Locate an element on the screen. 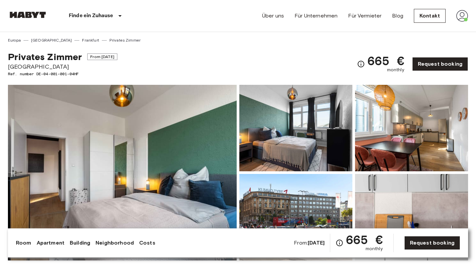  a: Blog is located at coordinates (398, 16).